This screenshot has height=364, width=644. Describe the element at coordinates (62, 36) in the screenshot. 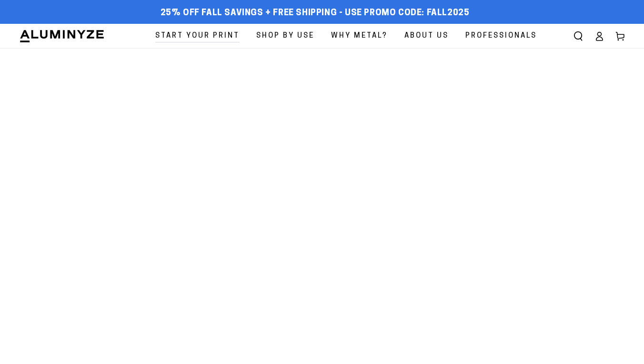

I see `img: Aluminyze` at that location.